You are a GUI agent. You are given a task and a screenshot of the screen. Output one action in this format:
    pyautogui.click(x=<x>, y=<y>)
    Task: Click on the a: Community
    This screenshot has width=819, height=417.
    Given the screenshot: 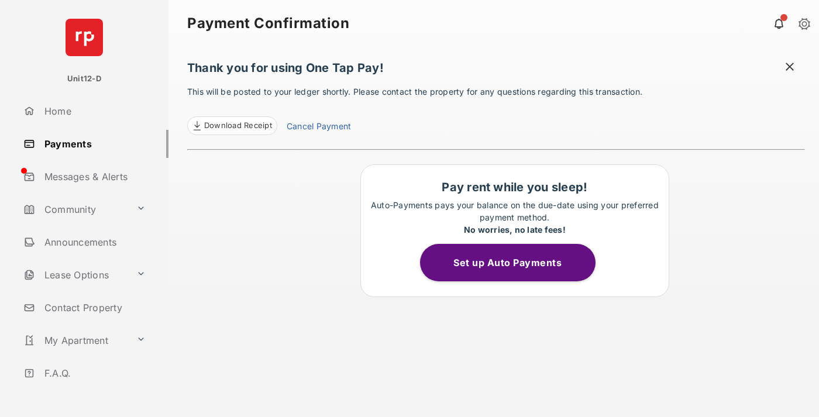 What is the action you would take?
    pyautogui.click(x=75, y=209)
    